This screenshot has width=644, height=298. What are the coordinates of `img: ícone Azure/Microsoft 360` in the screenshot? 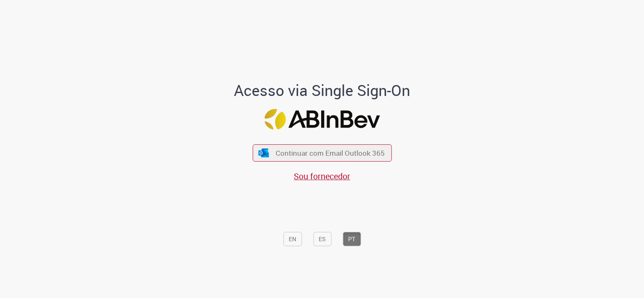 It's located at (264, 153).